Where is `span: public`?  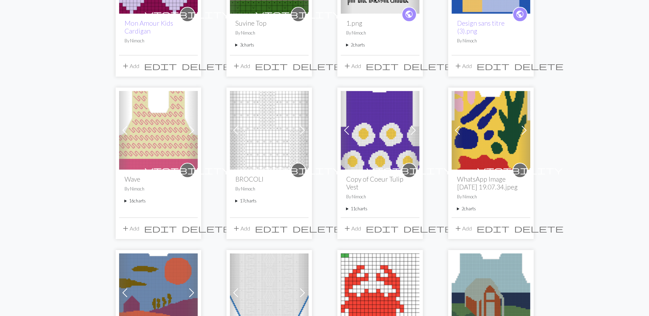 span: public is located at coordinates (409, 14).